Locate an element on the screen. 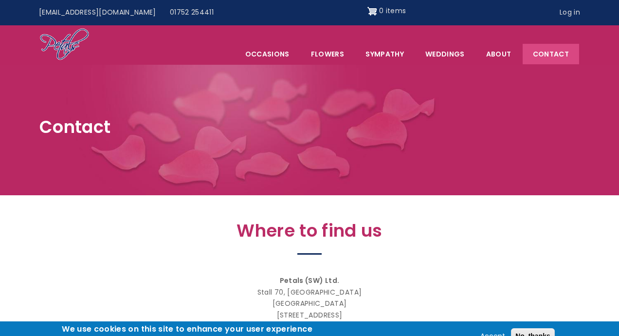  h2: Where to find us is located at coordinates (310, 233).